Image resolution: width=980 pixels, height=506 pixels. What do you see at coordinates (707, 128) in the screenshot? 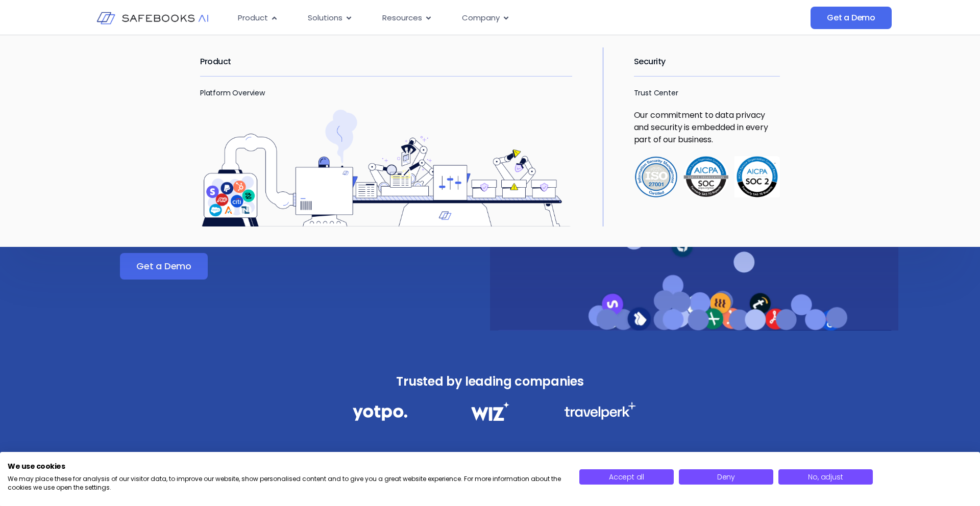
I see `p: Our commitment to data privacy and security is embedded in every part of our business.` at bounding box center [707, 128].